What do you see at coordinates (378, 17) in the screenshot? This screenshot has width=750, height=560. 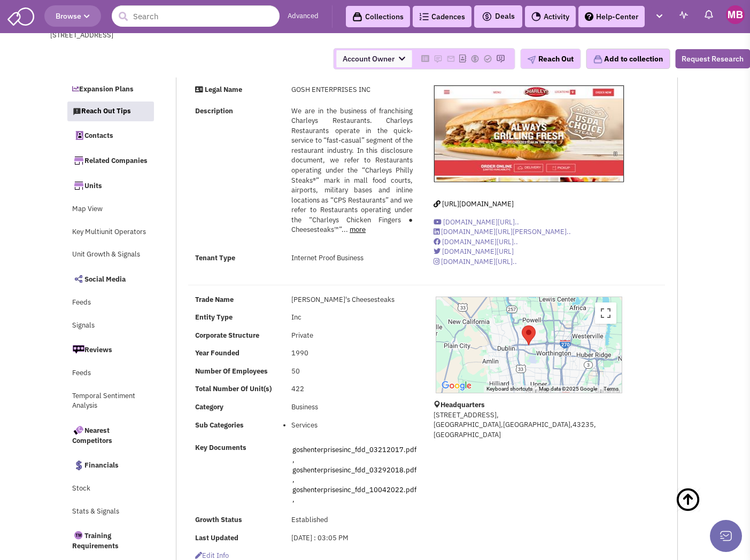 I see `a: Collections` at bounding box center [378, 17].